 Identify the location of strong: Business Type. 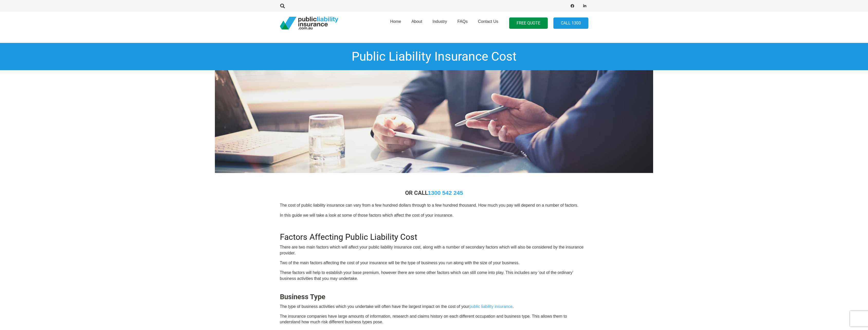
(302, 297).